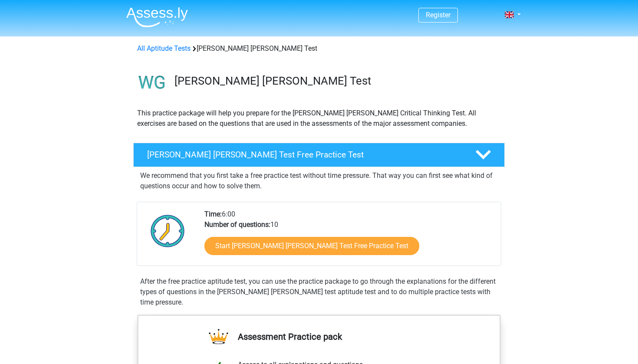 This screenshot has width=638, height=364. Describe the element at coordinates (213, 214) in the screenshot. I see `b: Time:` at that location.